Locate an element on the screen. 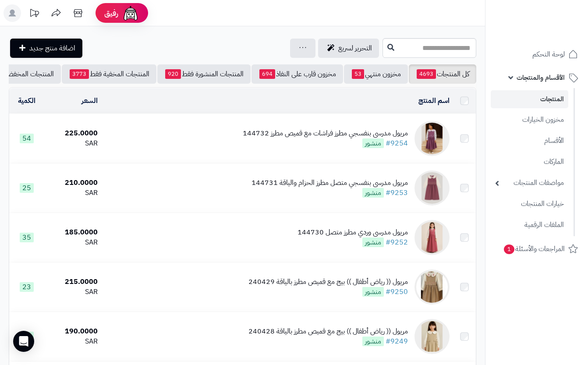 The height and width of the screenshot is (365, 588). img: ai-face.png is located at coordinates (131, 13).